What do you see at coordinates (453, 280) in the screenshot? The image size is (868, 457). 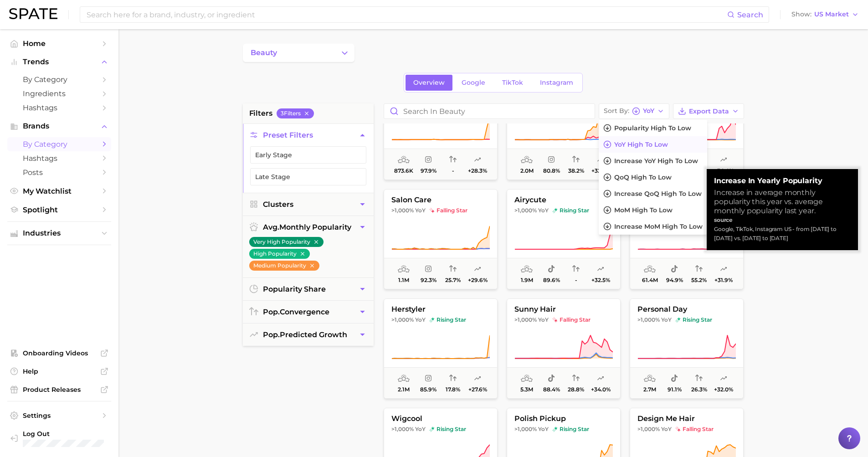 I see `span: 25.7%` at bounding box center [453, 280].